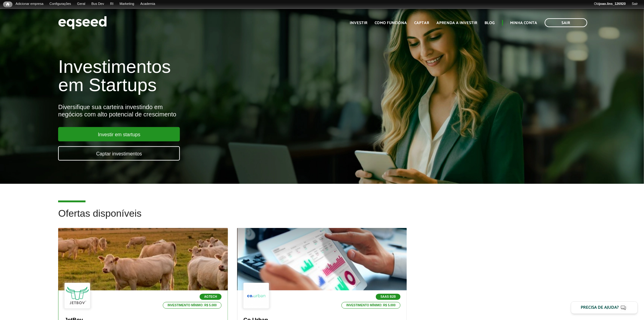  What do you see at coordinates (457, 23) in the screenshot?
I see `a: Aprenda a investir` at bounding box center [457, 23].